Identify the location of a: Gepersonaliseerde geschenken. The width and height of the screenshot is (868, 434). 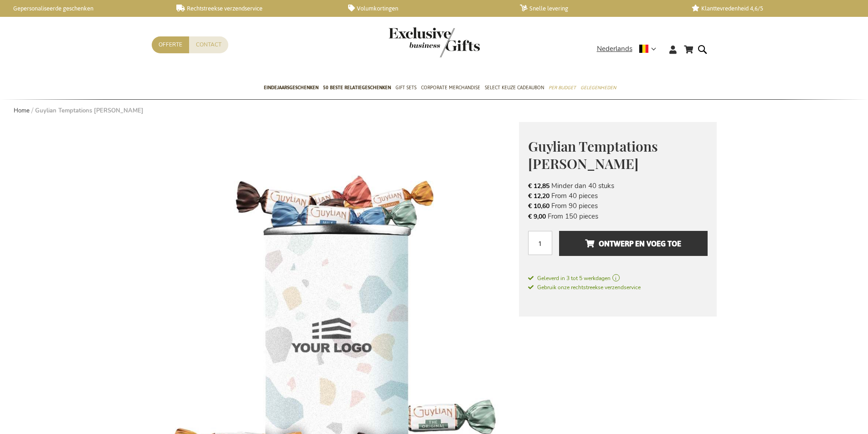
(83, 8).